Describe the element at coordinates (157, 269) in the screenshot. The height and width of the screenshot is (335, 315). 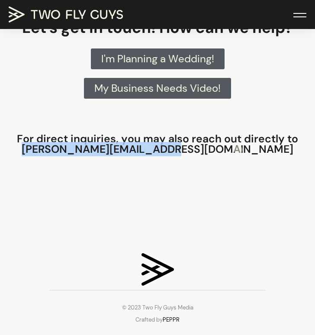
I see `img: tfg_logo_mark_one_color_rgb_864px@72ppi` at that location.